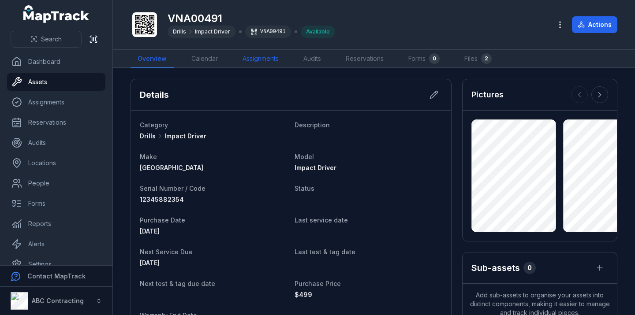  I want to click on span: Model, so click(304, 157).